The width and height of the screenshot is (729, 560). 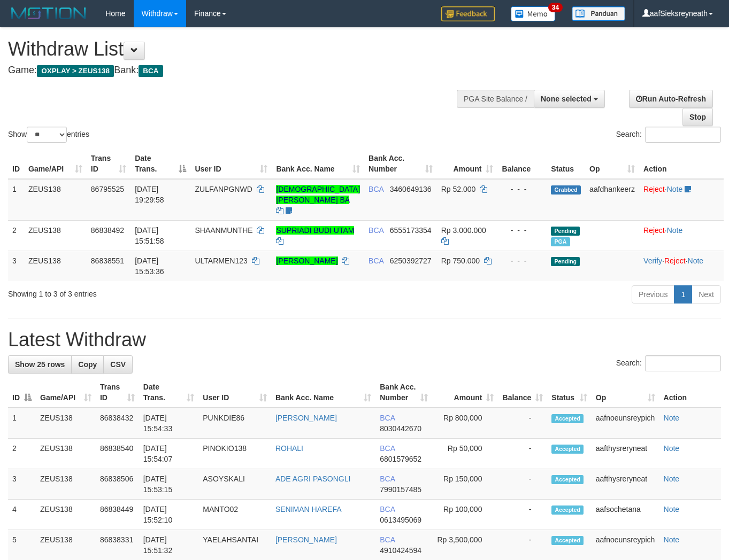 I want to click on span: Copy 7990157485 to clipboard, so click(x=400, y=489).